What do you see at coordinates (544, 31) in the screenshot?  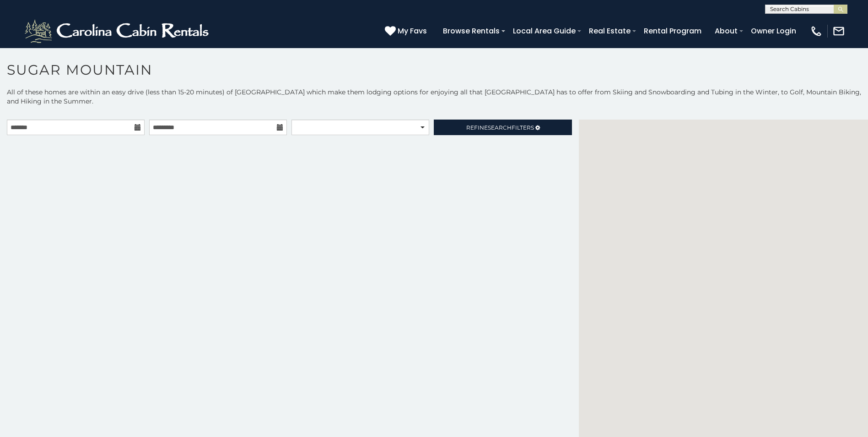 I see `a: Local Area Guide` at bounding box center [544, 31].